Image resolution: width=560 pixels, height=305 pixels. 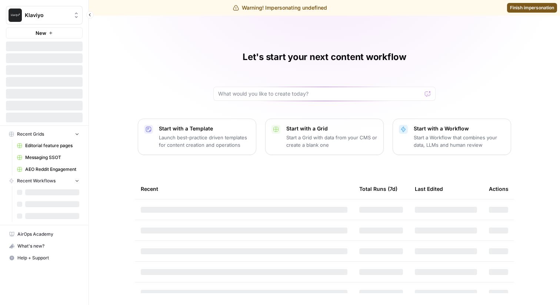 What do you see at coordinates (429, 188) in the screenshot?
I see `div: Last Edited` at bounding box center [429, 188].